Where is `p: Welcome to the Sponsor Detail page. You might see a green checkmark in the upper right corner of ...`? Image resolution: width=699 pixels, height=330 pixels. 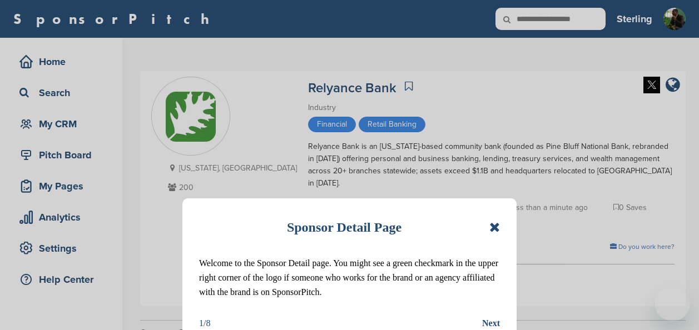 p: Welcome to the Sponsor Detail page. You might see a green checkmark in the upper right corner of ... is located at coordinates (349, 278).